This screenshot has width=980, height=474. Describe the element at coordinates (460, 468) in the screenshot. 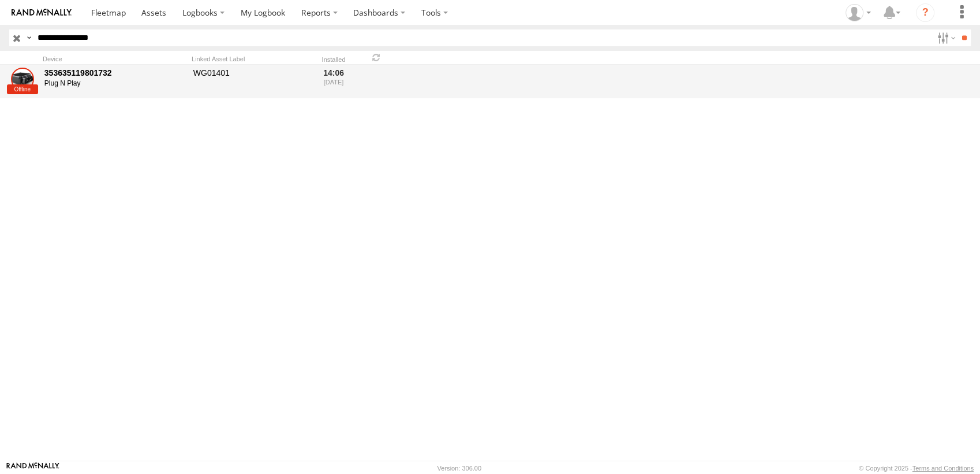

I see `div: Version: 306.00` at that location.